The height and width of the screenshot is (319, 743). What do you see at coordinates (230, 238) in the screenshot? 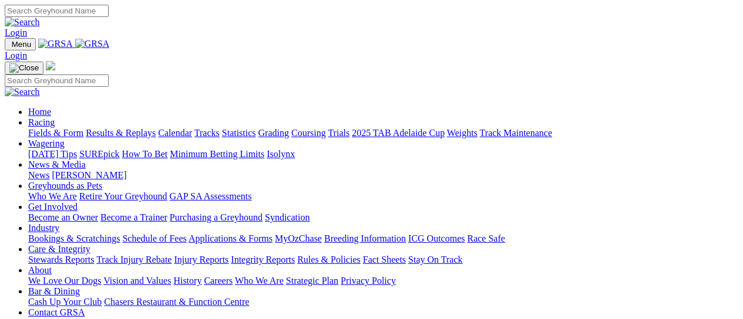
I see `a: Applications & Forms` at bounding box center [230, 238].